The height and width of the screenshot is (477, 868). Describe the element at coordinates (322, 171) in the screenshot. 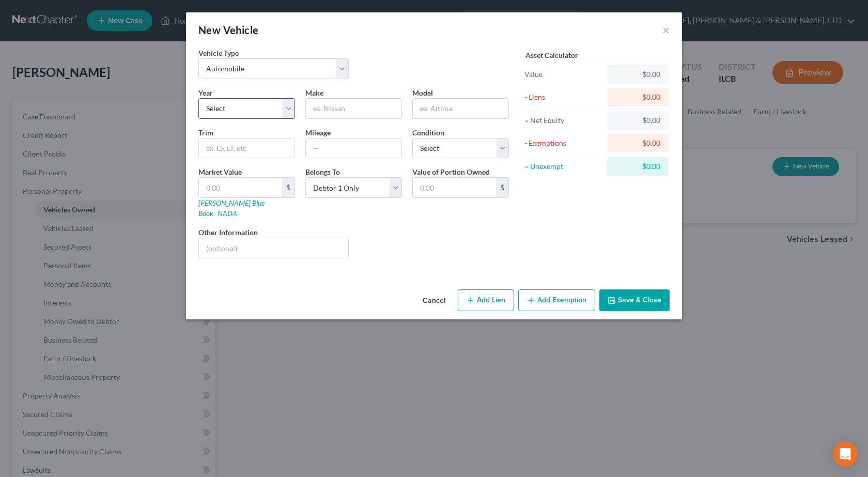

I see `span: Belongs To` at that location.